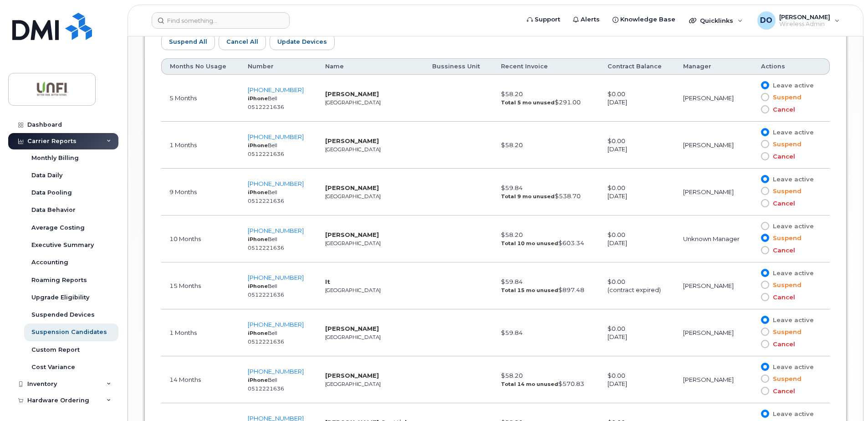 The width and height of the screenshot is (868, 421). I want to click on td: 14 Months, so click(200, 379).